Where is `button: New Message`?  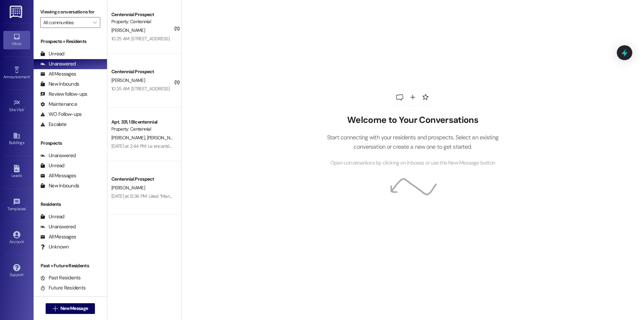 button: New Message is located at coordinates (70, 309).